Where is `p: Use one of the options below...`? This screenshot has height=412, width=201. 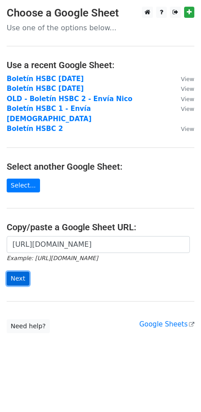
p: Use one of the options below... is located at coordinates (101, 28).